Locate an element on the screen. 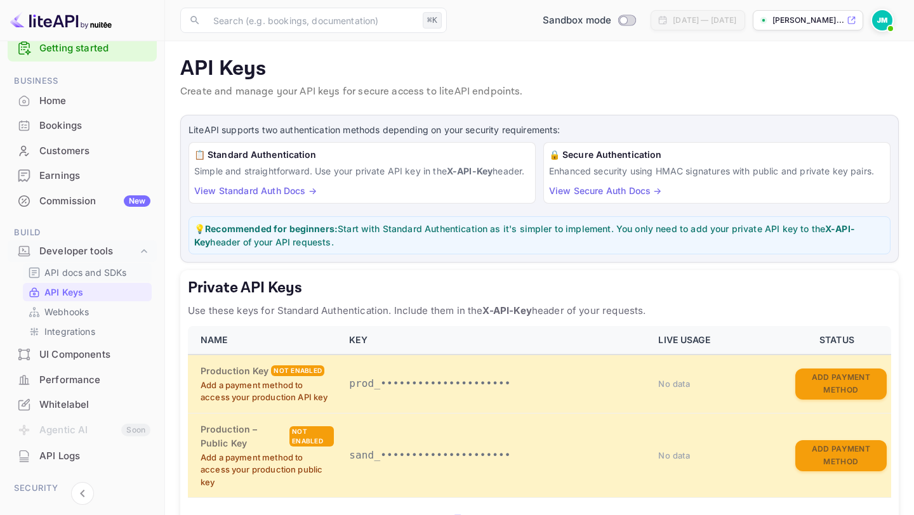 This screenshot has width=914, height=515. div: ⌘K is located at coordinates (432, 20).